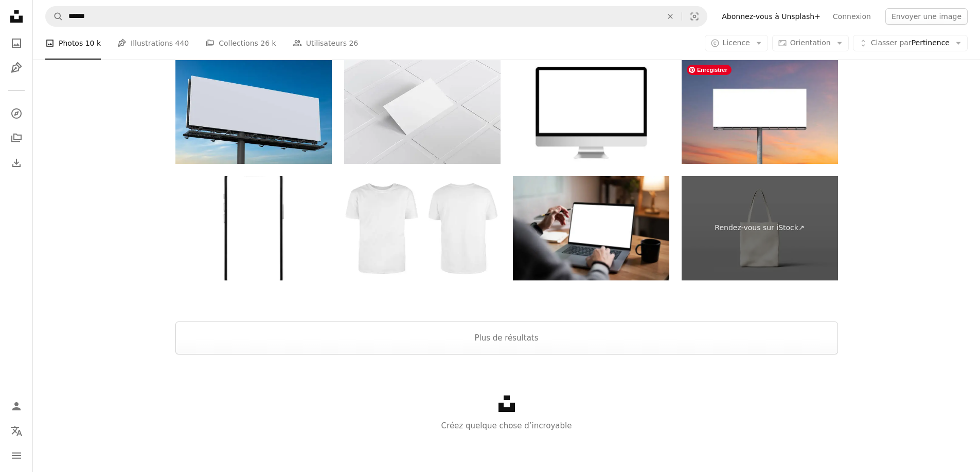 The width and height of the screenshot is (980, 472). What do you see at coordinates (910, 43) in the screenshot?
I see `span: Pertinence` at bounding box center [910, 43].